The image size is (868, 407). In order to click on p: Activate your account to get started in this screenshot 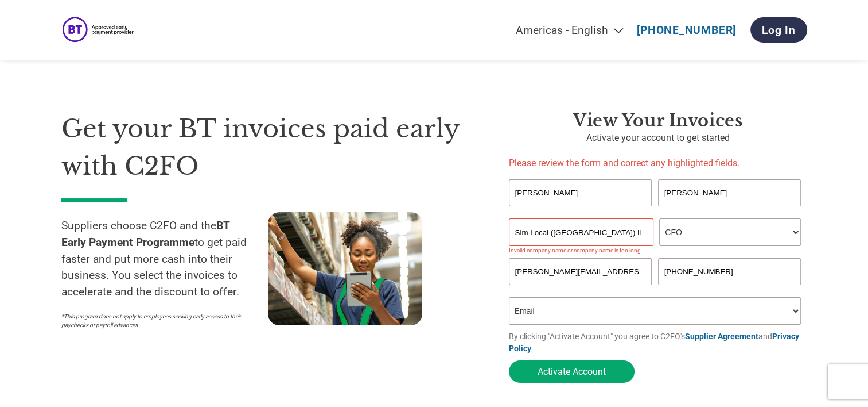, I will do `click(658, 138)`.